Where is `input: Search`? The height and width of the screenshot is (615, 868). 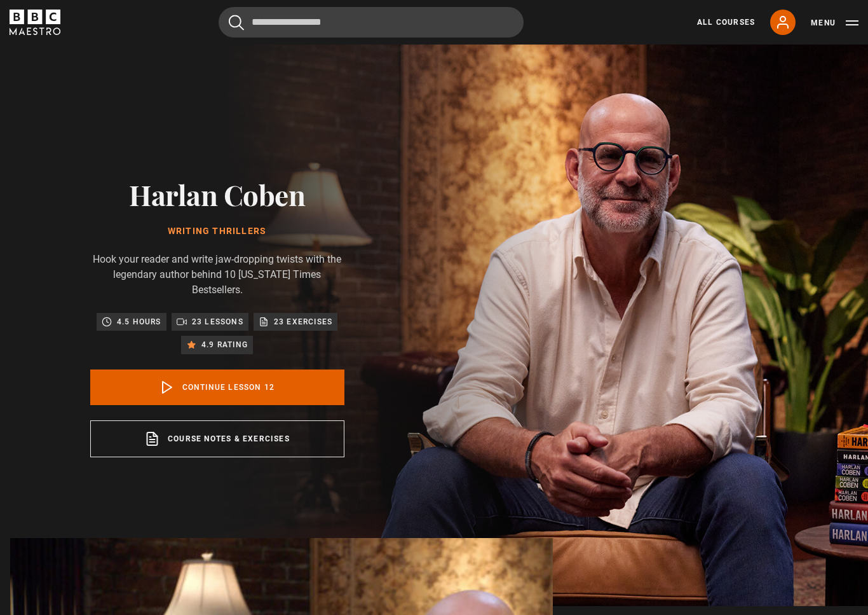 input: Search is located at coordinates (371, 22).